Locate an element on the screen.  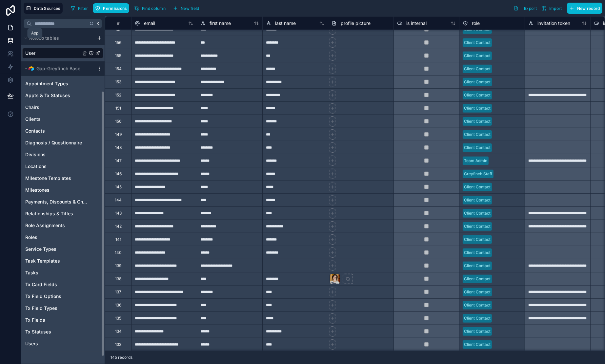
button: New record is located at coordinates (585, 8).